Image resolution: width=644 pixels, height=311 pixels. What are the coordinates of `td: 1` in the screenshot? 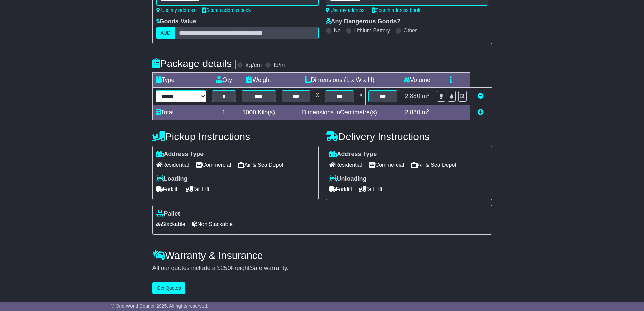 It's located at (224, 112).